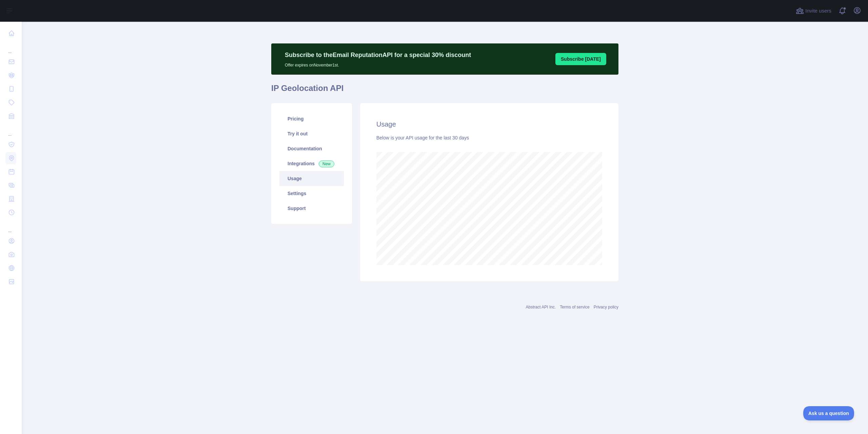 This screenshot has height=434, width=868. Describe the element at coordinates (377, 55) in the screenshot. I see `p: Subscribe to the Email Reputation API for a special 30 % discount` at that location.